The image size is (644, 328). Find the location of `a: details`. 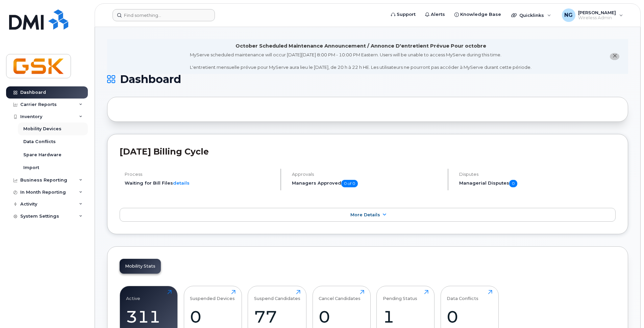

a: details is located at coordinates (181, 183).